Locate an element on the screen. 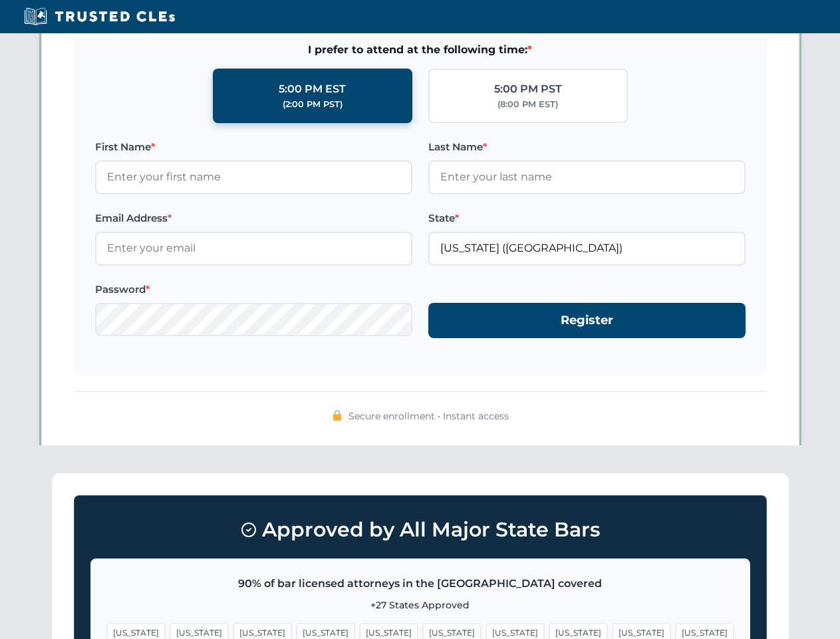 This screenshot has height=639, width=840. p: +27 States Approved is located at coordinates (421, 605).